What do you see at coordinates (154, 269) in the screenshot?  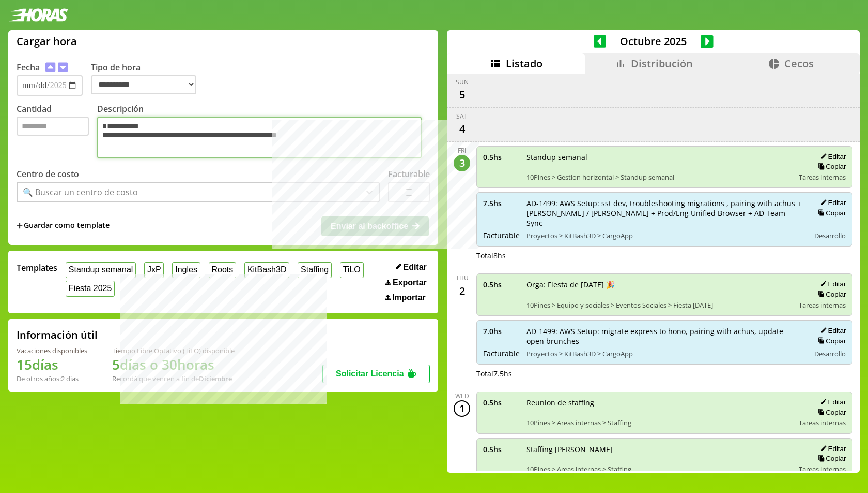 I see `button: JxP` at bounding box center [154, 269].